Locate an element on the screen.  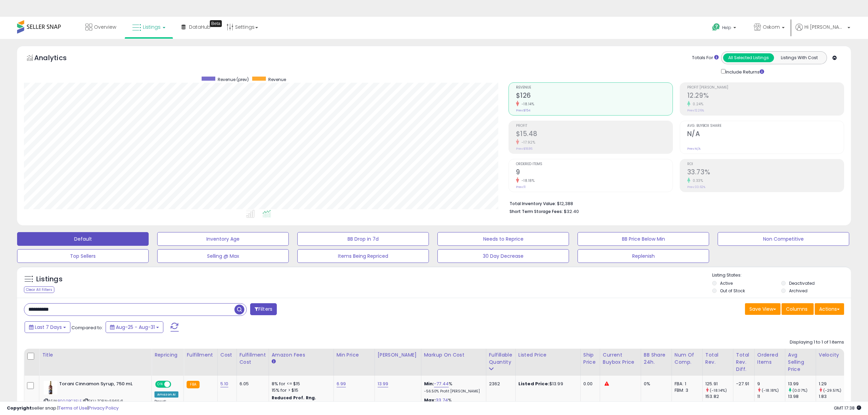
div: 11 is located at coordinates (771, 396).